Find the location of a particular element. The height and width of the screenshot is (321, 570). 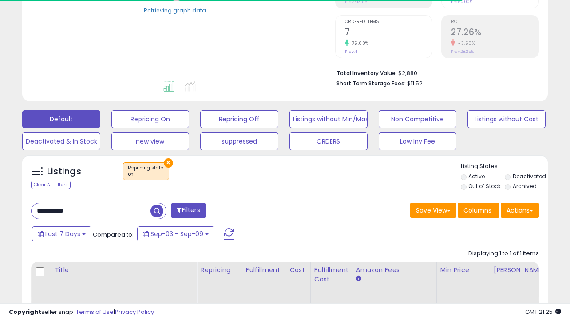

small: -3.50% is located at coordinates (465, 43).